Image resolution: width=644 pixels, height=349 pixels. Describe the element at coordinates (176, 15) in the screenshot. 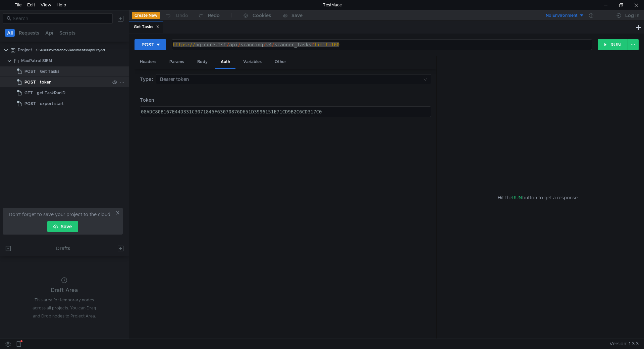

I see `button: Undo` at that location.